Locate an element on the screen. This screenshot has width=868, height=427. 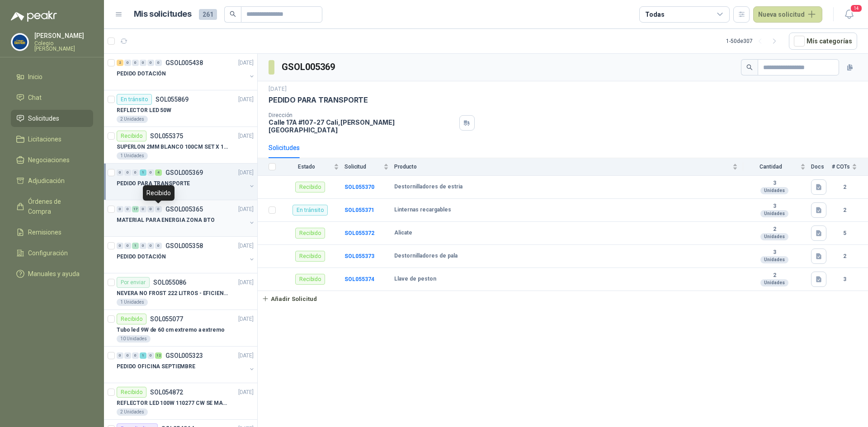
b: Linternas recargables is located at coordinates (422, 210).